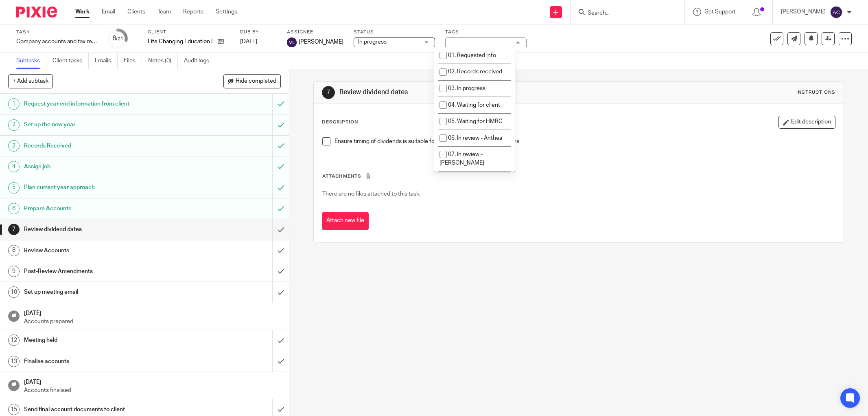 This screenshot has width=868, height=416. I want to click on div: Company accounts and tax return, so click(57, 42).